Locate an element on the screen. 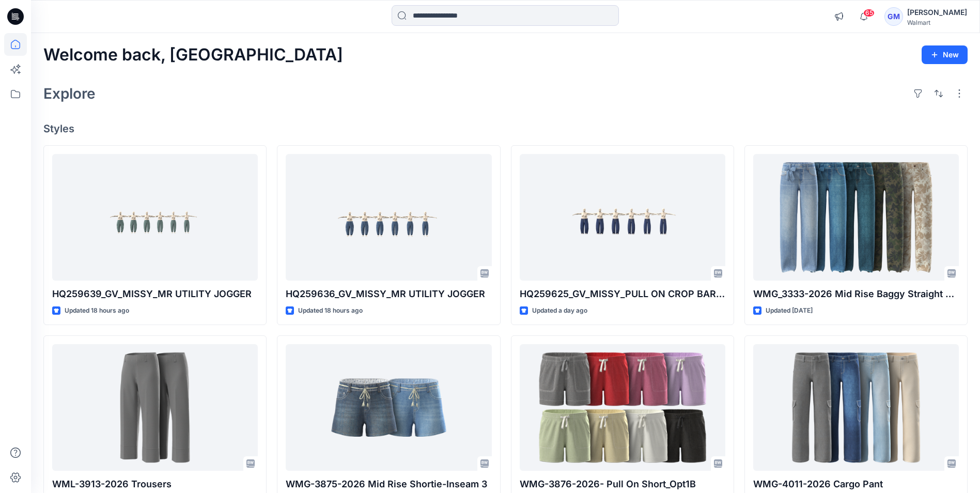 This screenshot has height=493, width=980. p: WMG-3875-2026 Mid Rise Shortie-Inseam 3 is located at coordinates (389, 484).